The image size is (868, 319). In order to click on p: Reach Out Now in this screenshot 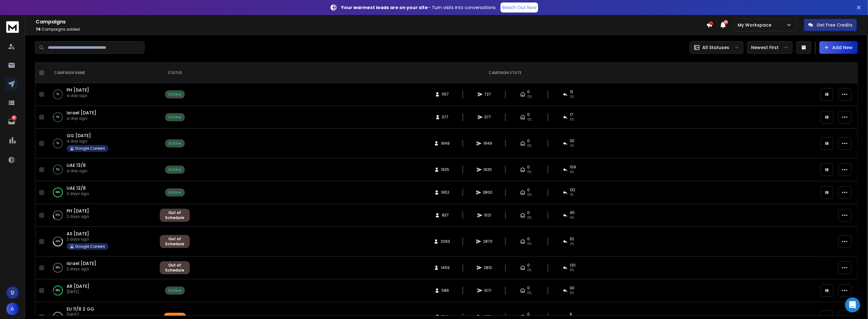, I will do `click(519, 8)`.